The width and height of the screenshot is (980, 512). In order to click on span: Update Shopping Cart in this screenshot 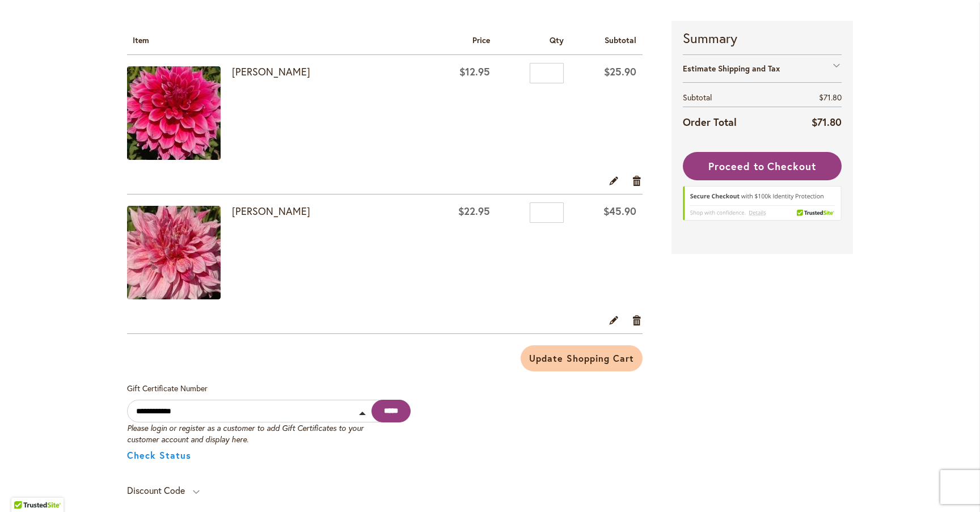, I will do `click(582, 358)`.